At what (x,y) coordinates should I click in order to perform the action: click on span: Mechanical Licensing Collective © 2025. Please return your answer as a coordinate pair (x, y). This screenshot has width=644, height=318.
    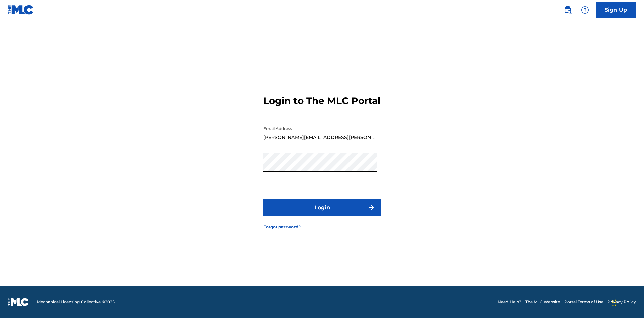
    Looking at the image, I should click on (76, 302).